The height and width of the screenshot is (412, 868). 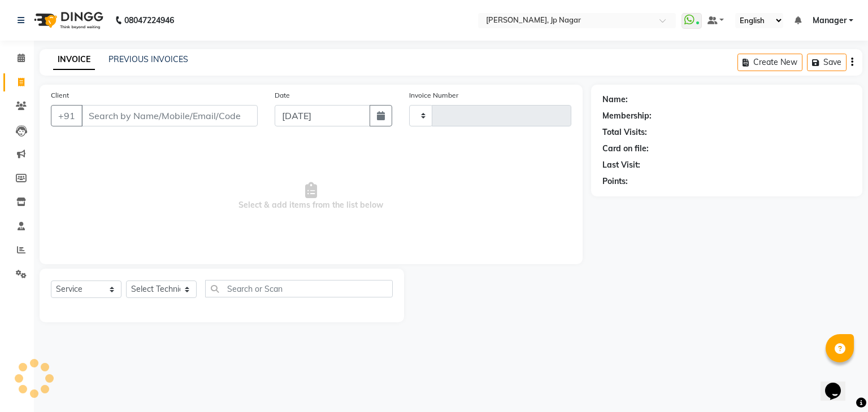 I want to click on div: Name:, so click(x=615, y=100).